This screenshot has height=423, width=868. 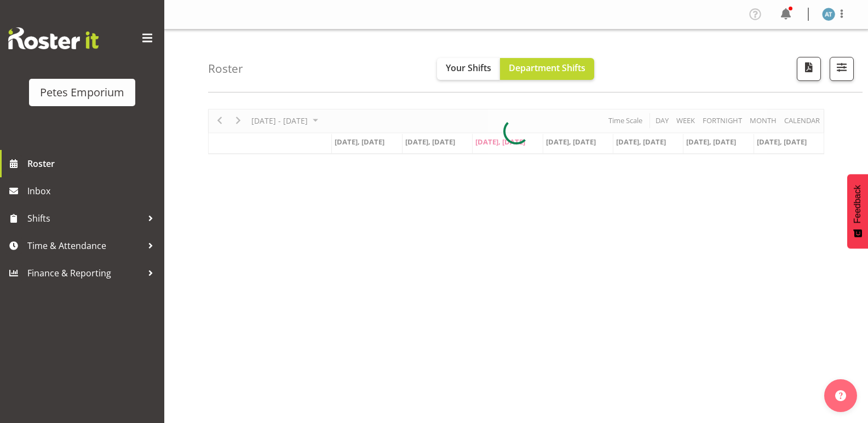 What do you see at coordinates (93, 163) in the screenshot?
I see `span: Roster` at bounding box center [93, 163].